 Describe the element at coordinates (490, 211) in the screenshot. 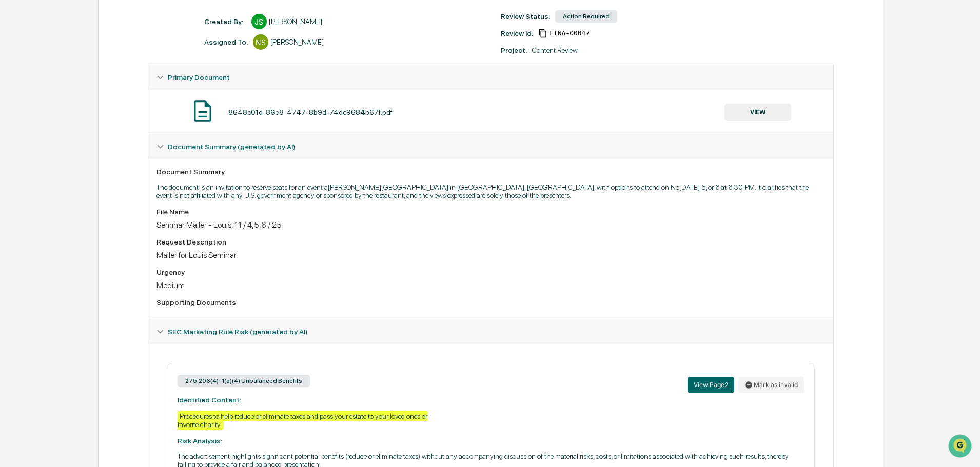

I see `div: File Name` at that location.